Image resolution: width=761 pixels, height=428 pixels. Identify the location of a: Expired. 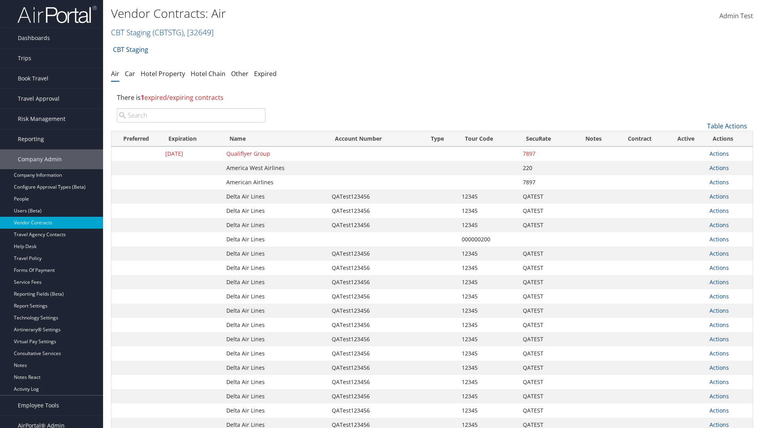
(265, 74).